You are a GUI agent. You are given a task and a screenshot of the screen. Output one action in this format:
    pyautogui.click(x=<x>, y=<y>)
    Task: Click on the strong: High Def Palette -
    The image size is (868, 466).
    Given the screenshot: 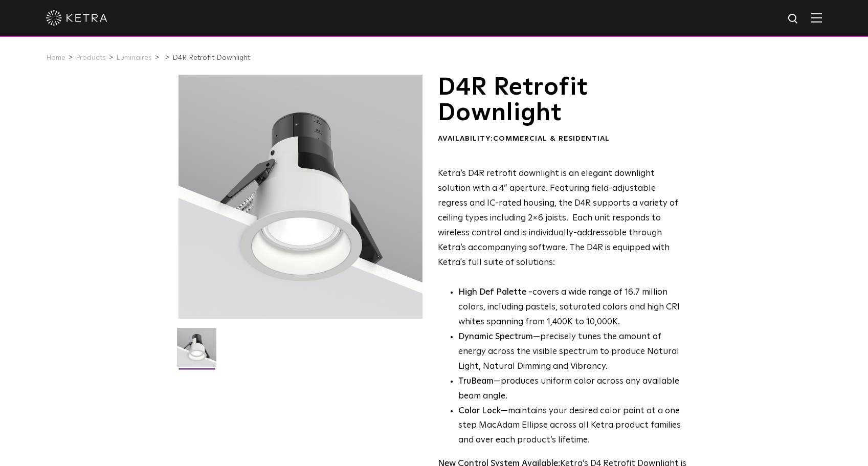 What is the action you would take?
    pyautogui.click(x=496, y=292)
    